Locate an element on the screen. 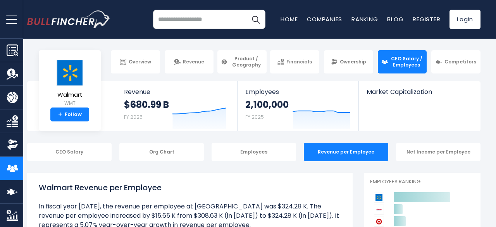 This screenshot has height=227, width=496. img: Ownership is located at coordinates (12, 145).